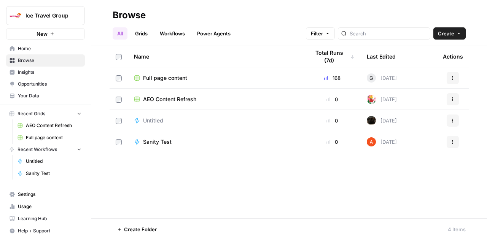  What do you see at coordinates (45, 219) in the screenshot?
I see `a: Learning Hub` at bounding box center [45, 219].